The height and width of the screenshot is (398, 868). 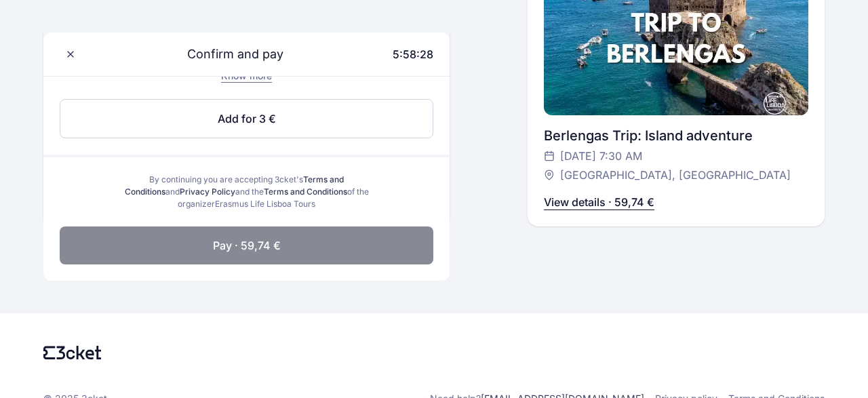 What do you see at coordinates (246, 245) in the screenshot?
I see `button: Pay · 59,74 €` at bounding box center [246, 245].